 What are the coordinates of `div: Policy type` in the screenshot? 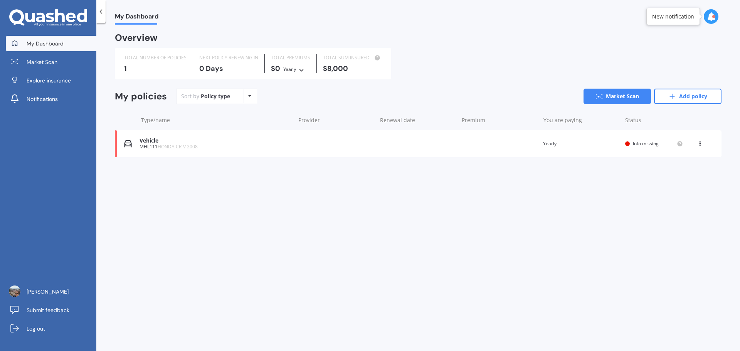 It's located at (215, 96).